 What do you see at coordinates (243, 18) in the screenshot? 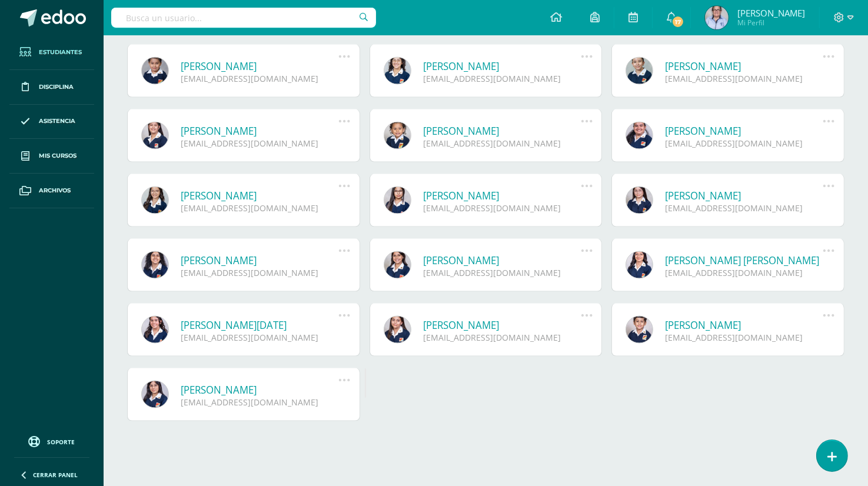
I see `input: Busca un usuario...` at bounding box center [243, 18].